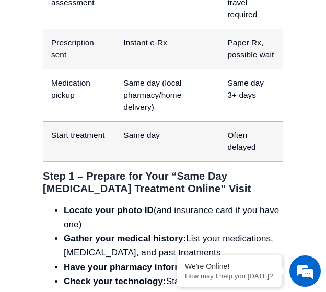 The image size is (326, 292). What do you see at coordinates (167, 96) in the screenshot?
I see `td: Same day (local pharmacy/home delivery)` at bounding box center [167, 96].